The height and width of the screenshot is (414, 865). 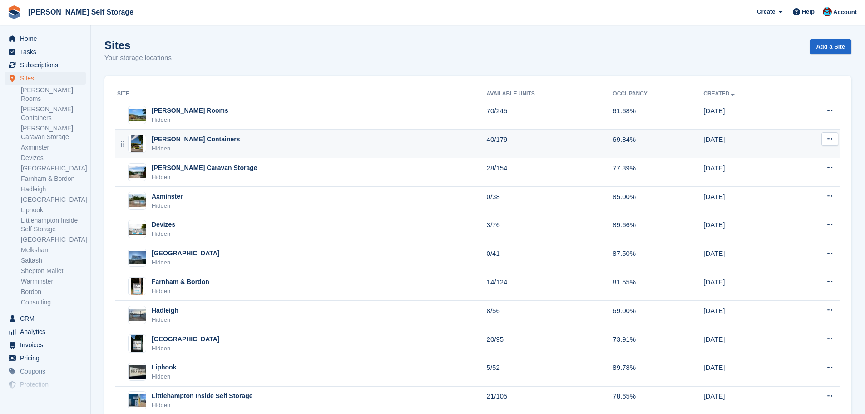 I want to click on td: 87.50%, so click(x=658, y=257).